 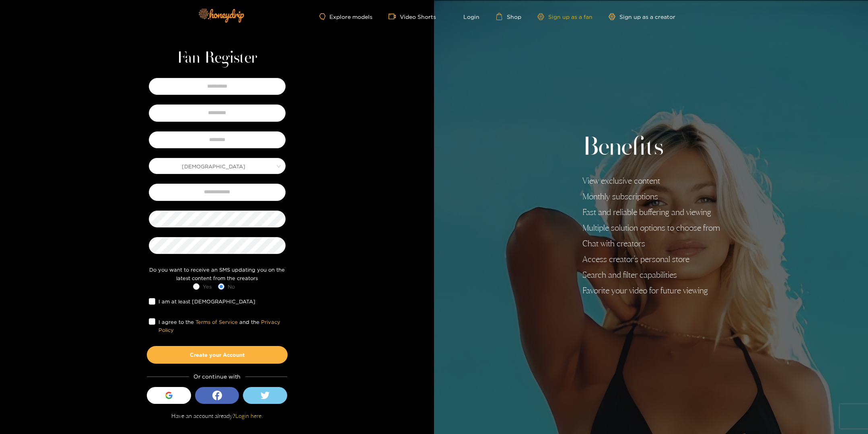 I want to click on span: Yes, so click(x=207, y=286).